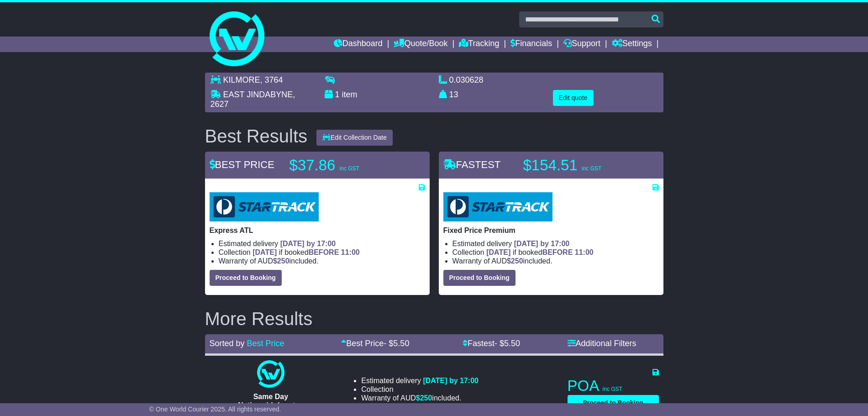  Describe the element at coordinates (227, 343) in the screenshot. I see `span: Sorted by` at that location.